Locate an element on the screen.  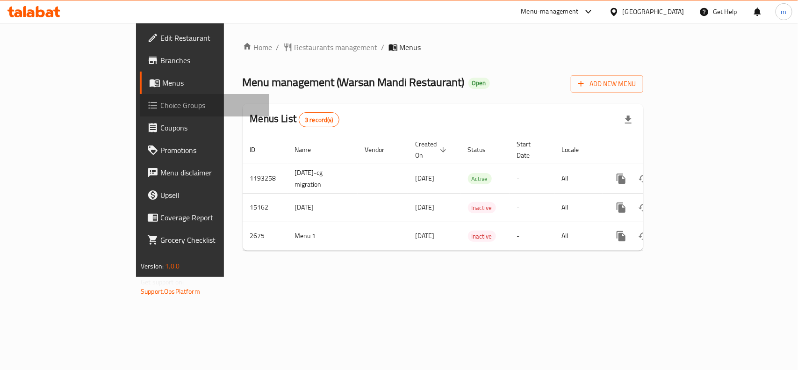
span: Get support on: is located at coordinates (162, 282).